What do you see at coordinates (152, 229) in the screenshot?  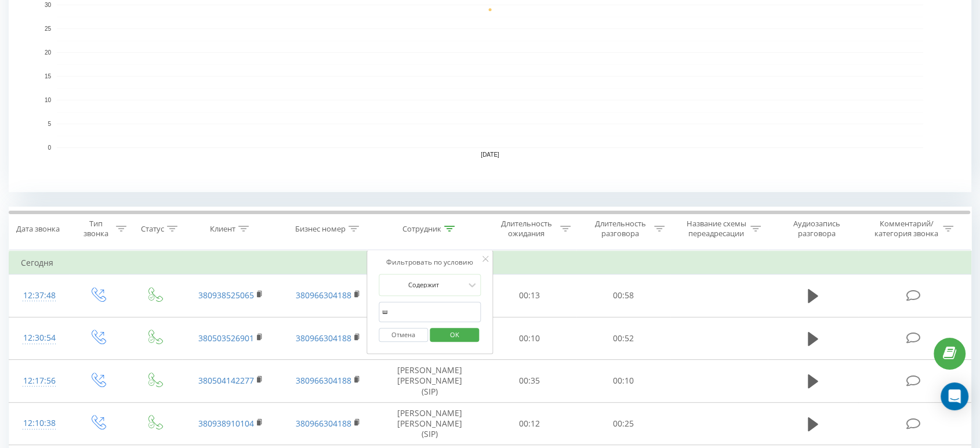 I see `div: Статус` at bounding box center [152, 229].